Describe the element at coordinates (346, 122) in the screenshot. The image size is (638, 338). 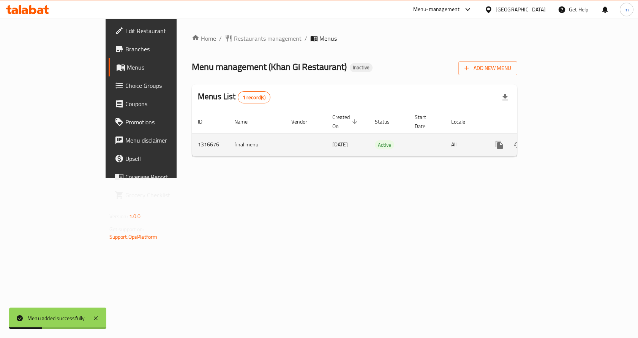
I see `span: Created On` at that location.